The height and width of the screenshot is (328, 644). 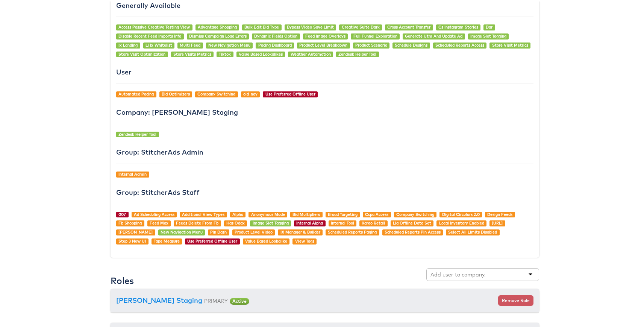 What do you see at coordinates (154, 25) in the screenshot?
I see `a: Access Passive Creative Testing View` at bounding box center [154, 25].